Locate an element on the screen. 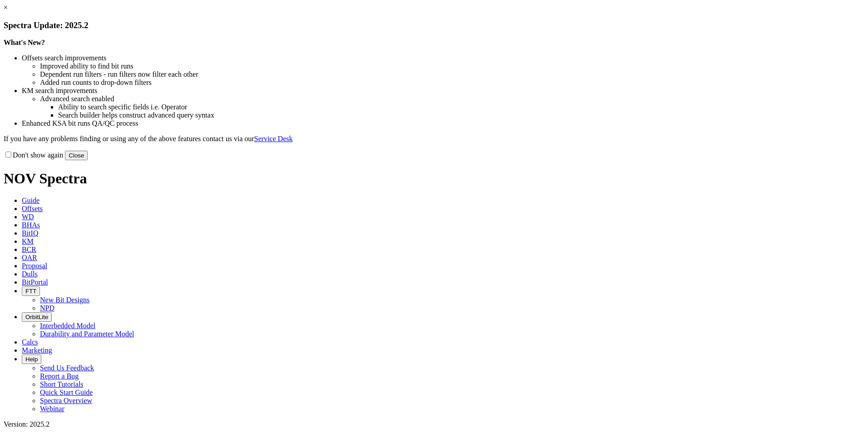  span: BCR is located at coordinates (29, 249).